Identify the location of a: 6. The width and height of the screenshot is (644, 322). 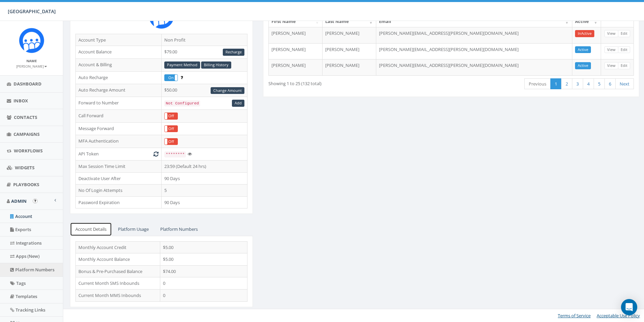
(610, 84).